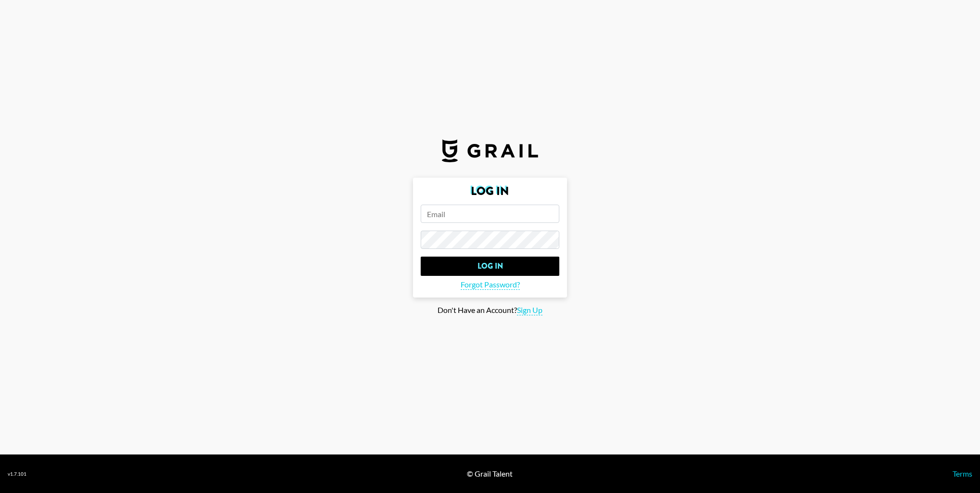  Describe the element at coordinates (490, 473) in the screenshot. I see `div: © Grail Talent` at that location.